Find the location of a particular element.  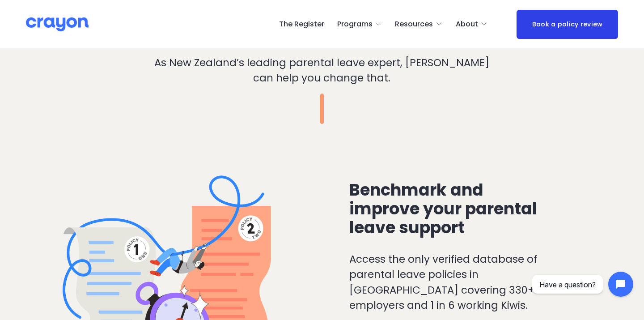

a: The Register is located at coordinates (301, 24).